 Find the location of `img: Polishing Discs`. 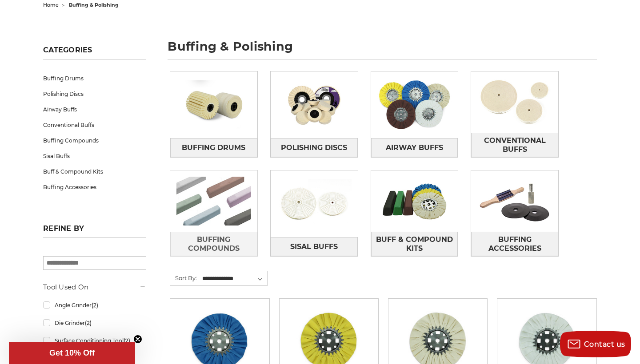

img: Polishing Discs is located at coordinates (314, 105).